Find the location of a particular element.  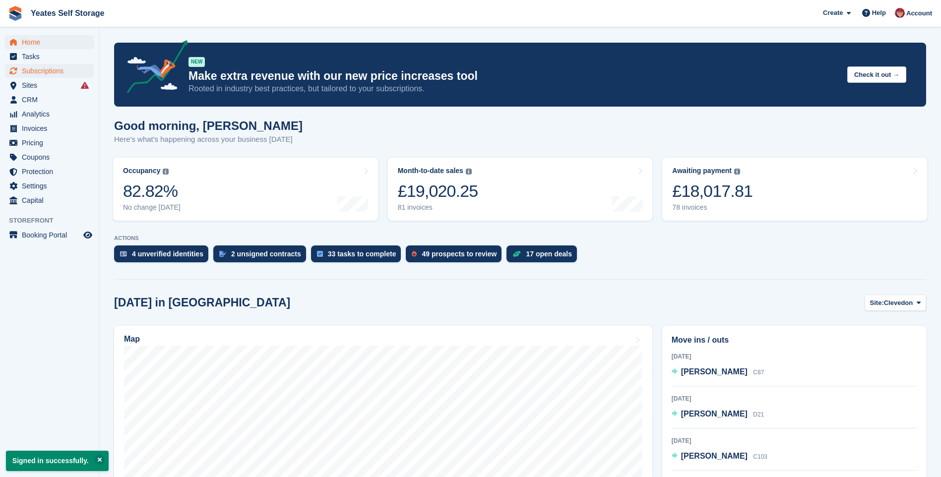

div: £19,020.25 is located at coordinates (438, 191).